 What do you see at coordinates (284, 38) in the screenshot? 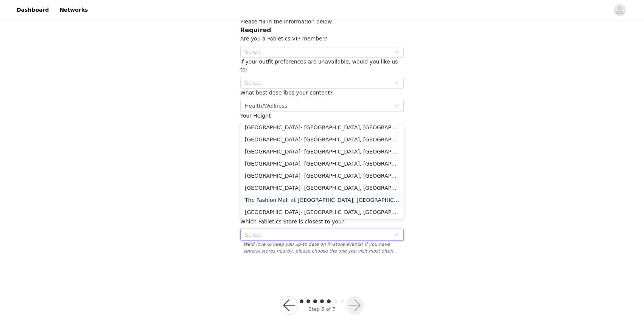
I see `span: Are you a Fabletics VIP member?` at bounding box center [284, 38].